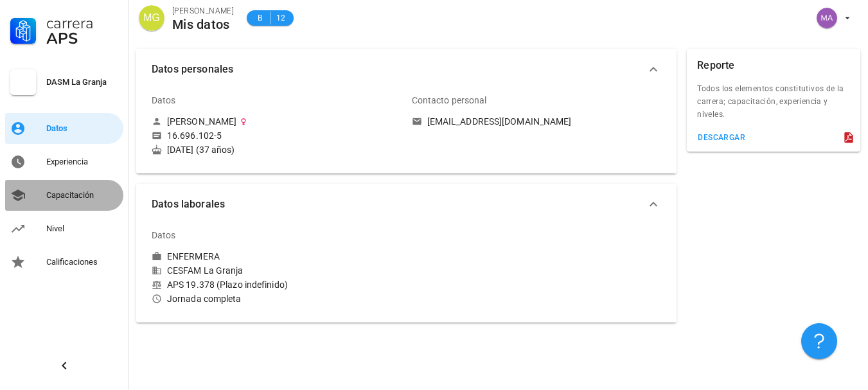 The height and width of the screenshot is (390, 868). Describe the element at coordinates (276, 298) in the screenshot. I see `div: Jornada completa` at that location.